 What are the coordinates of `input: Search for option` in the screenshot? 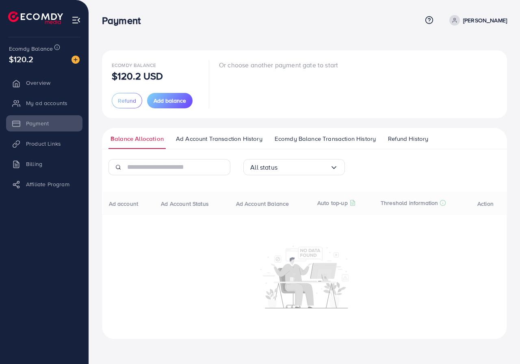 It's located at (303, 167).